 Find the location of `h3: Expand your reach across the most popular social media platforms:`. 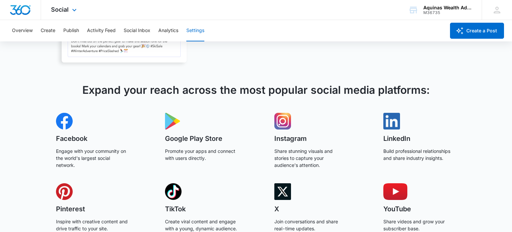

h3: Expand your reach across the most popular social media platforms: is located at coordinates (256, 90).